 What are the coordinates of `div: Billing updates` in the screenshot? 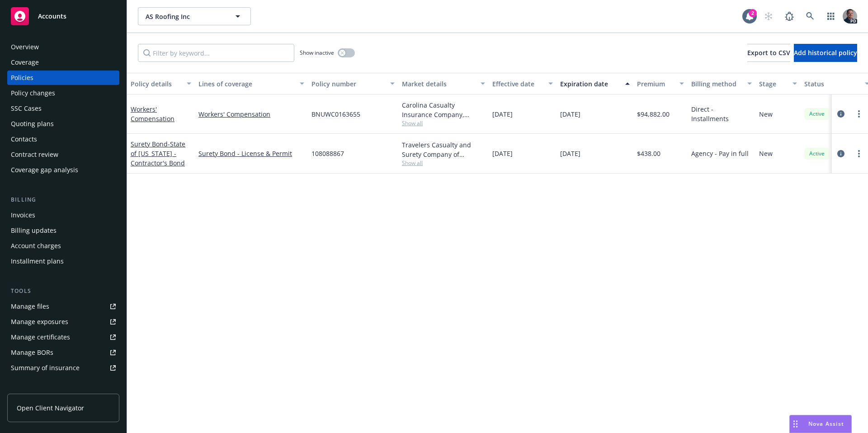 It's located at (33, 231).